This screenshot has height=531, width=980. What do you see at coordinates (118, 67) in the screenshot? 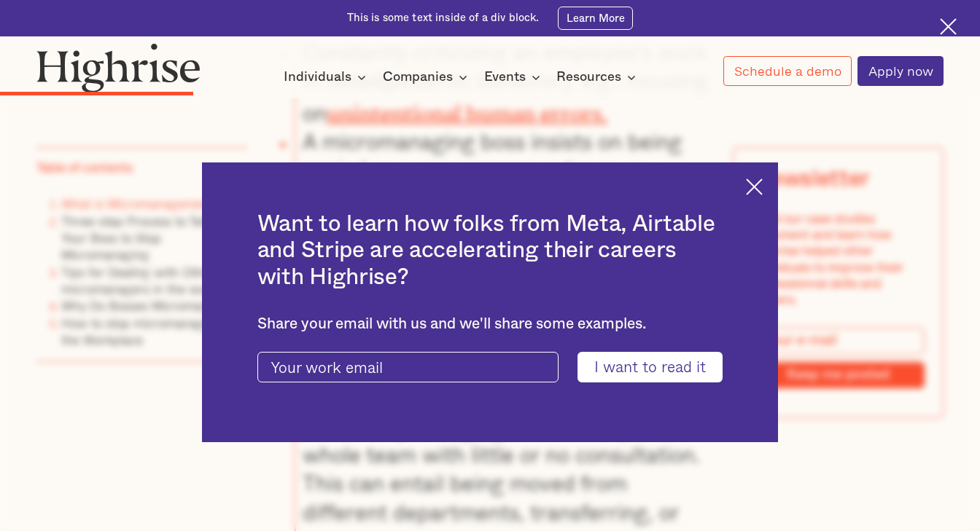
I see `img: Highrise logo` at bounding box center [118, 67].